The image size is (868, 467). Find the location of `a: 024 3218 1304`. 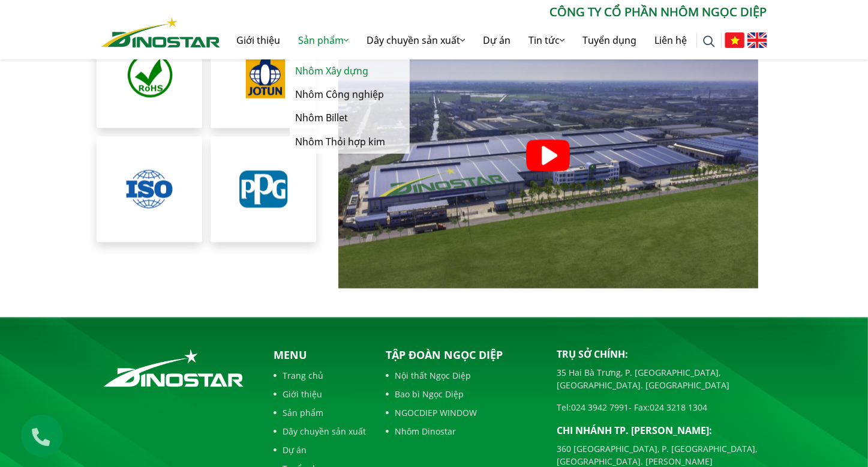

a: 024 3218 1304 is located at coordinates (679, 407).